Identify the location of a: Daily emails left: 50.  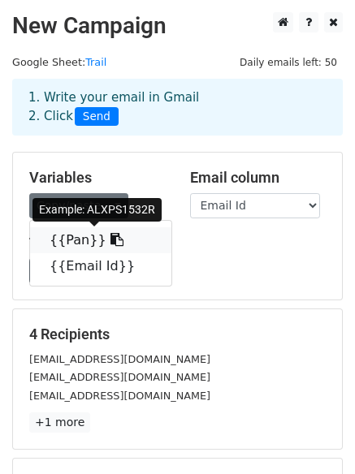
(288, 62).